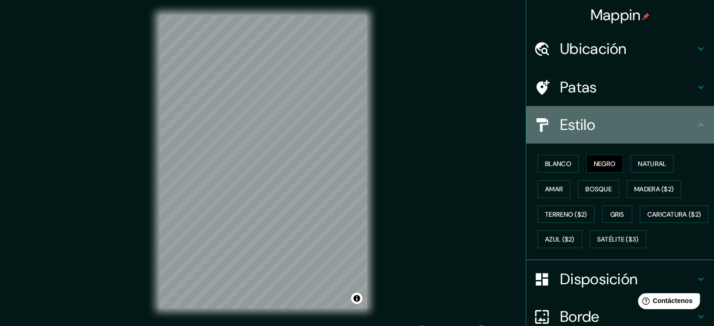 This screenshot has width=714, height=326. What do you see at coordinates (617, 239) in the screenshot?
I see `button: Satélite ($3)` at bounding box center [617, 239].